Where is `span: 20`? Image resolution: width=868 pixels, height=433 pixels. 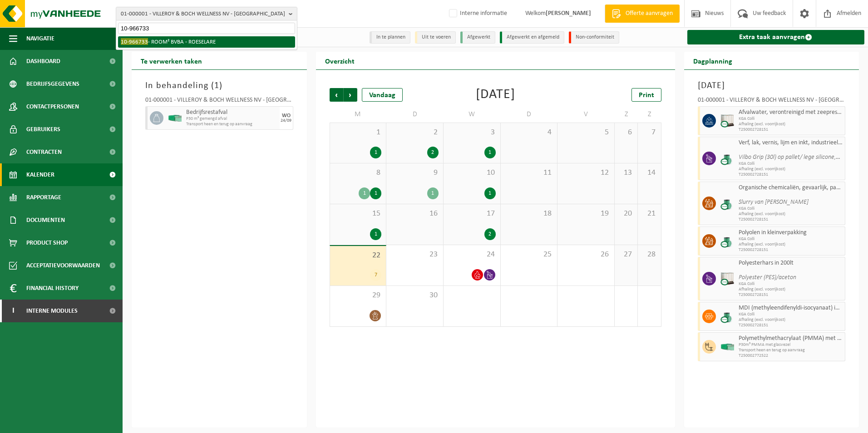 span: 20 is located at coordinates (626, 214).